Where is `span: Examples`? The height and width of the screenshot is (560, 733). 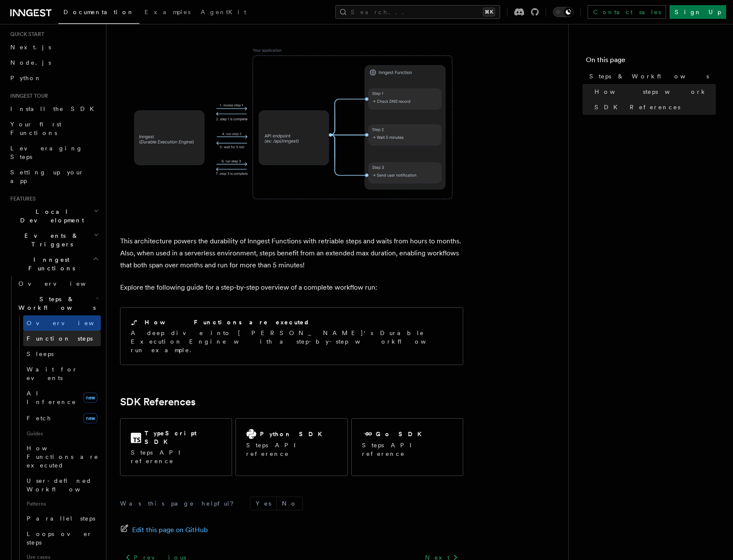
span: Examples is located at coordinates (167, 12).